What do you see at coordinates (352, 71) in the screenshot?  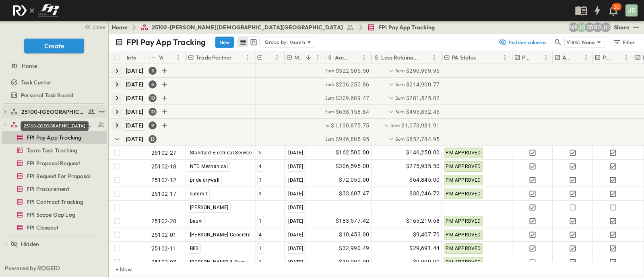 I see `span: $322,505.50` at bounding box center [352, 71].